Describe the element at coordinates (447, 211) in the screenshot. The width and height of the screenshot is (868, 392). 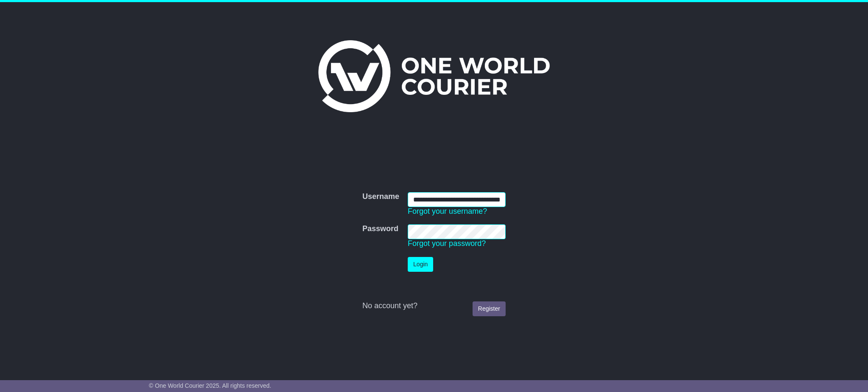
I see `a: Forgot your username?` at that location.